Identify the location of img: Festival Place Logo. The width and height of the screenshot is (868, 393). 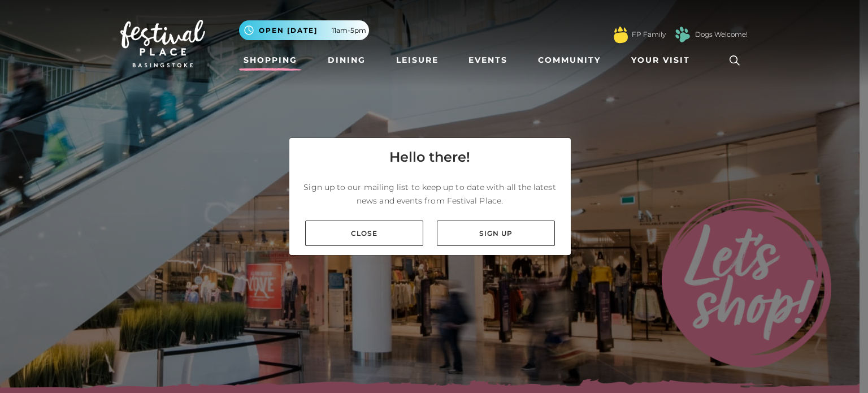
(163, 44).